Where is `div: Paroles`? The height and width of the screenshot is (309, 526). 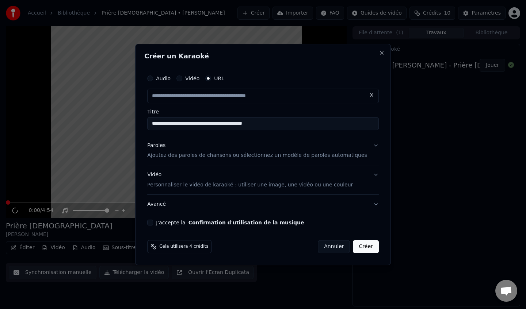 div: Paroles is located at coordinates (156, 146).